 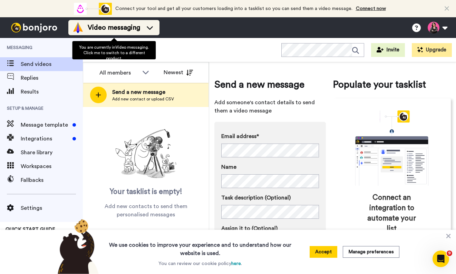 What do you see at coordinates (52, 166) in the screenshot?
I see `span: Workspaces` at bounding box center [52, 166].